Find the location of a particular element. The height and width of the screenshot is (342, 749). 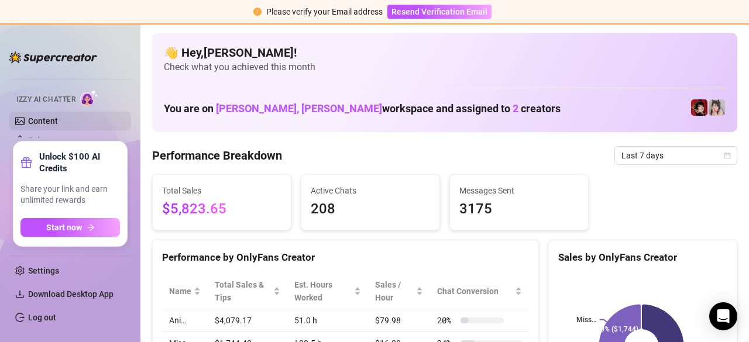

img: Miss is located at coordinates (699, 108).